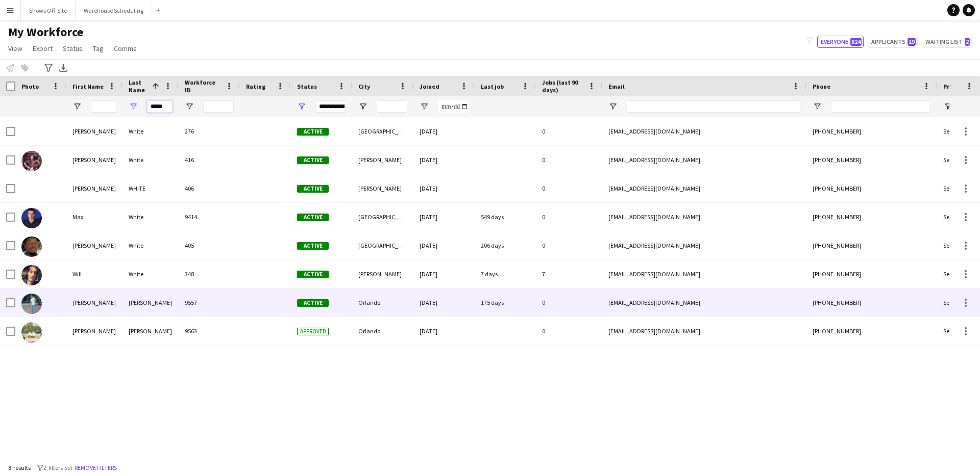 This screenshot has width=980, height=476. Describe the element at coordinates (32, 304) in the screenshot. I see `img: Joshua Whitehead` at that location.